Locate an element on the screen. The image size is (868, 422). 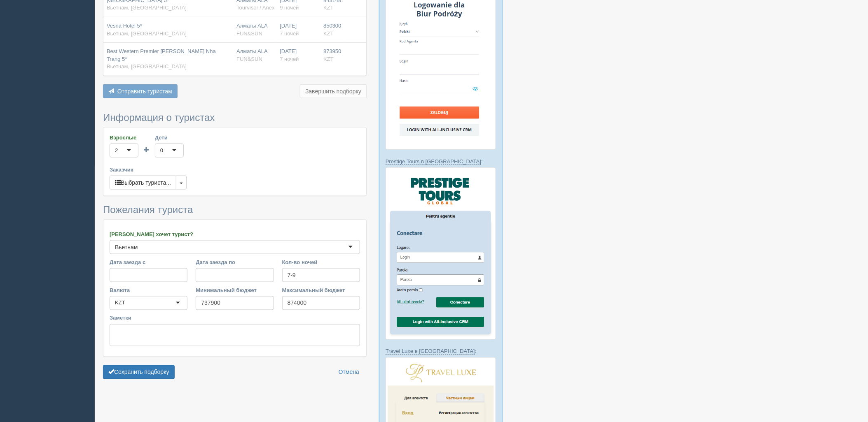
button: Сохранить подборку is located at coordinates (139, 372).